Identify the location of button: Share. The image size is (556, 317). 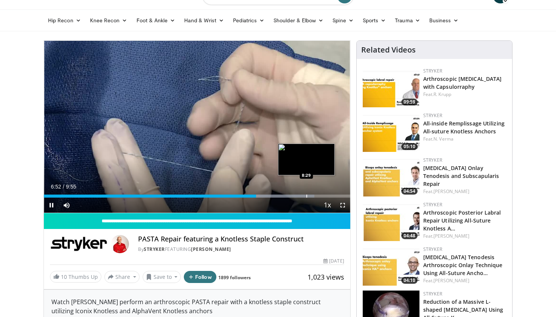
(122, 277).